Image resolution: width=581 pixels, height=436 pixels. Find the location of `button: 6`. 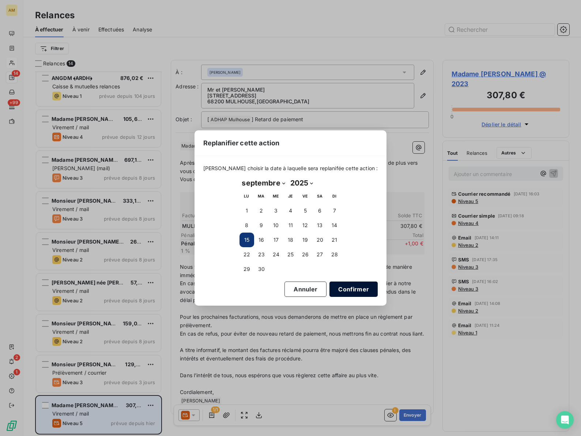

button: 6 is located at coordinates (320, 211).